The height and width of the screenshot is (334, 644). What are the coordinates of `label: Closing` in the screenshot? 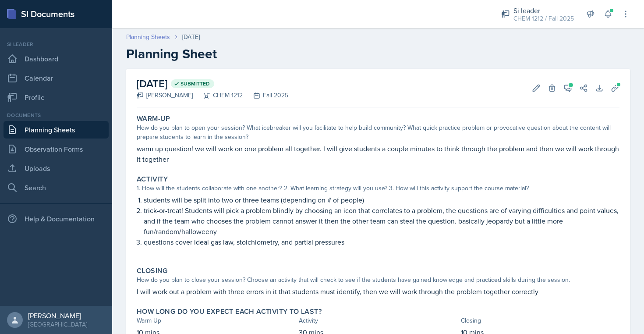 It's located at (152, 271).